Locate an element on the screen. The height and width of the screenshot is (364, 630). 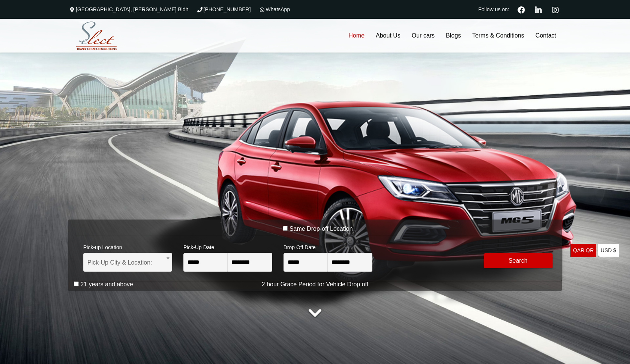
a: WhatsApp is located at coordinates (274, 9).